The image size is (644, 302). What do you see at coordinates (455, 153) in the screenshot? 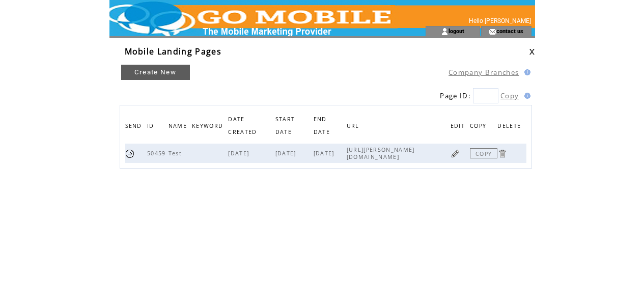
I see `a: Click to edit page` at bounding box center [455, 153].